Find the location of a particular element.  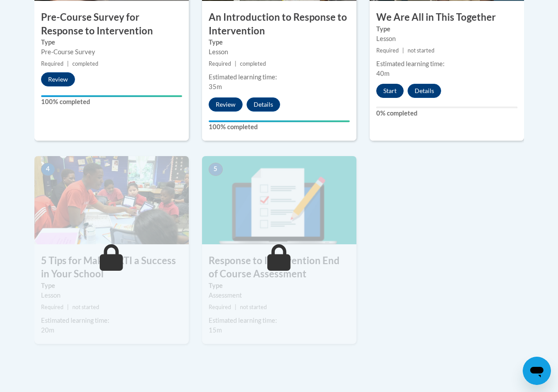

span: 20m is located at coordinates (48, 330).